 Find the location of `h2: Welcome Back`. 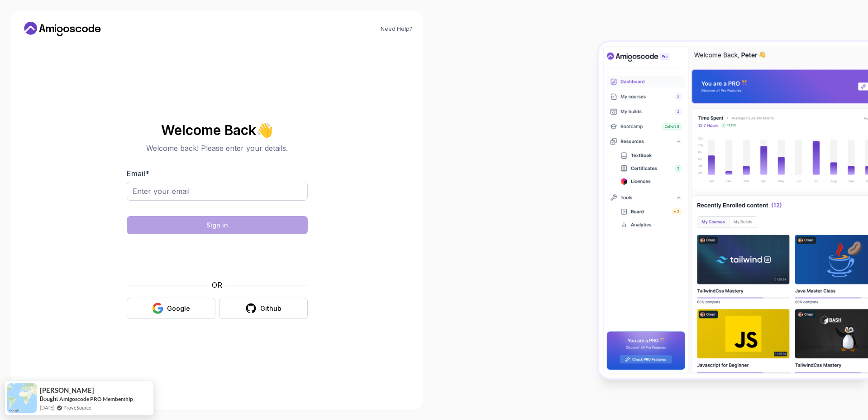

h2: Welcome Back is located at coordinates (217, 130).